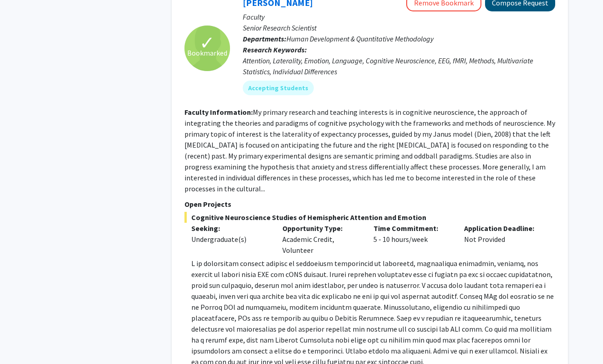 The height and width of the screenshot is (364, 603). I want to click on p: Faculty, so click(399, 17).